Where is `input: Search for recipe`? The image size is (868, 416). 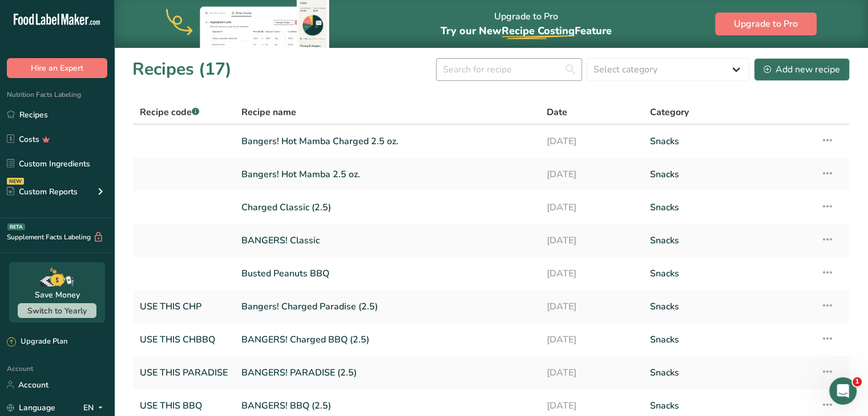
input: Search for recipe is located at coordinates (509, 69).